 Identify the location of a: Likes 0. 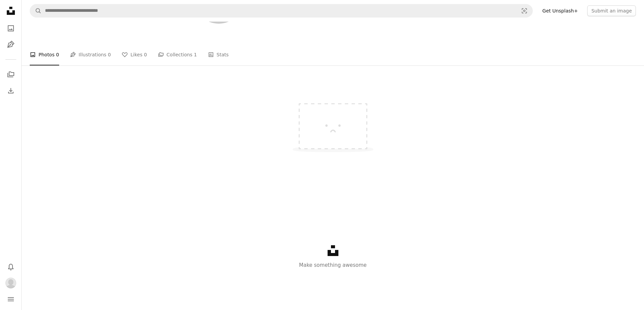
(134, 55).